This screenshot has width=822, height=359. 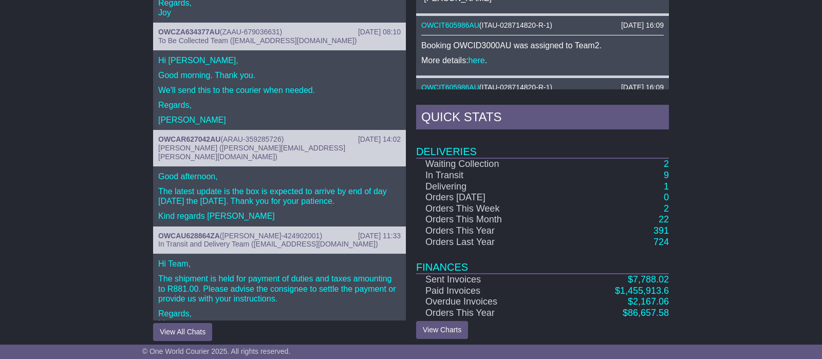 I want to click on p: The shipment is held for payment of duties and taxes amounting to R881.00. Please advise the cons..., so click(x=279, y=289).